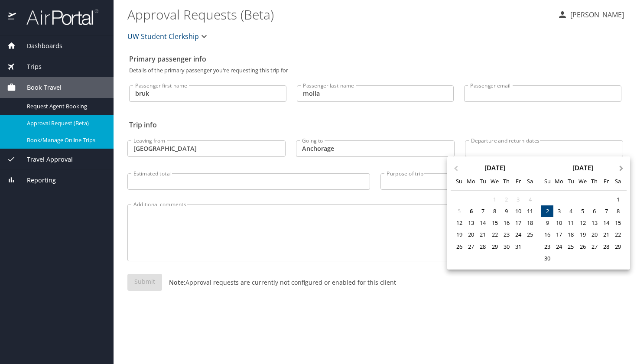 Image resolution: width=637 pixels, height=364 pixels. What do you see at coordinates (594, 246) in the screenshot?
I see `div: Choose Thursday, November 27th, 2025` at bounding box center [594, 246].